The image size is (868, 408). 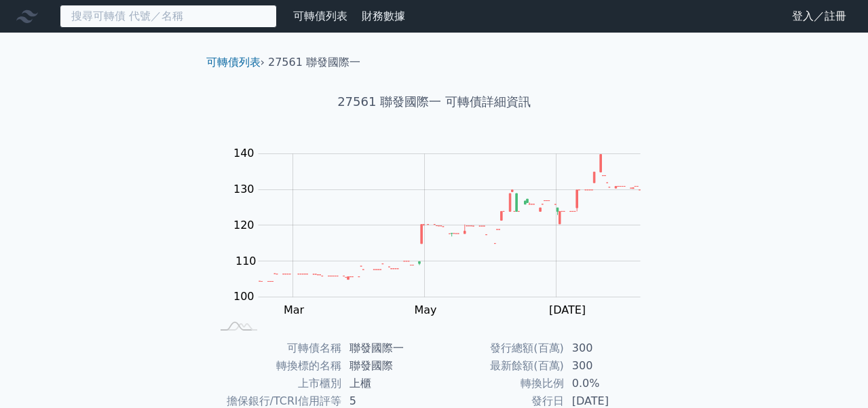 I want to click on h1: 27561 聯發國際一 可轉債詳細資訊, so click(x=434, y=102).